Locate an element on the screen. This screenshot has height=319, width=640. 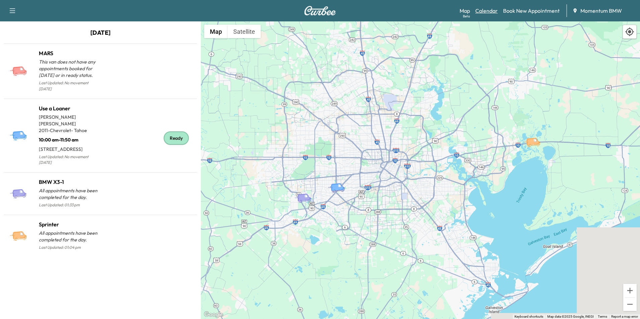
div: Beta is located at coordinates (466, 16).